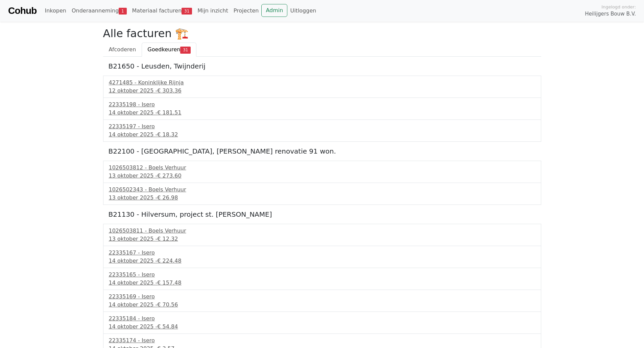 The height and width of the screenshot is (348, 644). What do you see at coordinates (213, 11) in the screenshot?
I see `a: Mijn inzicht` at bounding box center [213, 11].